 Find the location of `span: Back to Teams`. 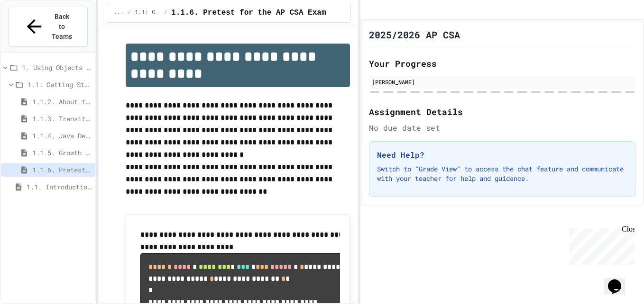

span: Back to Teams is located at coordinates (62, 27).